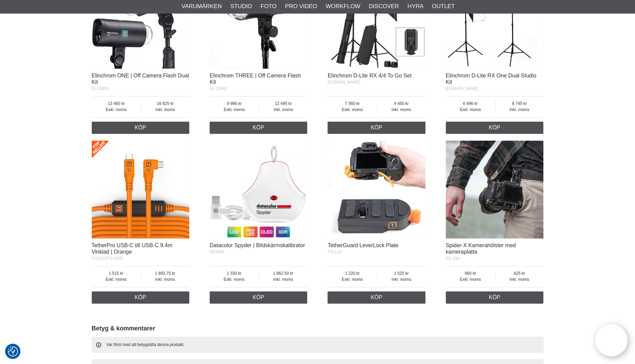 This screenshot has width=635, height=364. What do you see at coordinates (165, 273) in the screenshot?
I see `span: 1 893.75` at bounding box center [165, 273].